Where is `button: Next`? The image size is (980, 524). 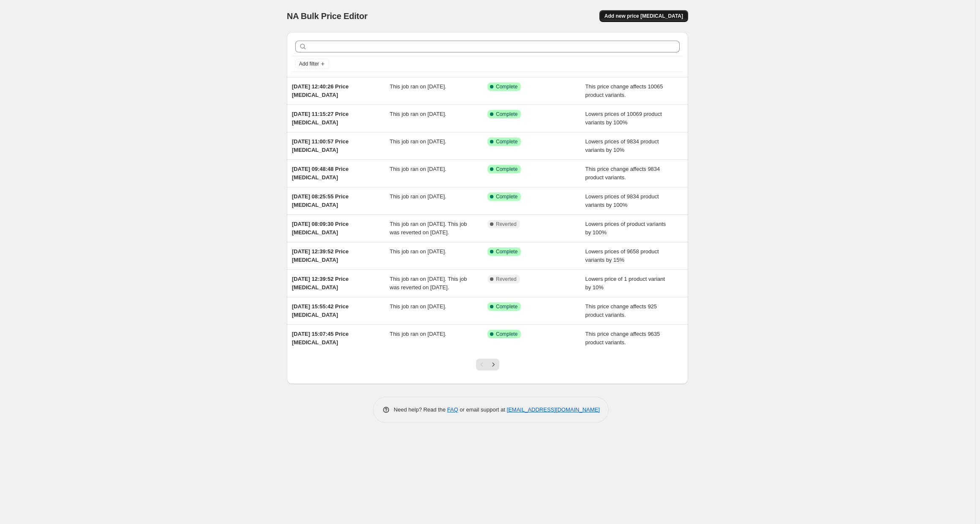 button: Next is located at coordinates (494, 364).